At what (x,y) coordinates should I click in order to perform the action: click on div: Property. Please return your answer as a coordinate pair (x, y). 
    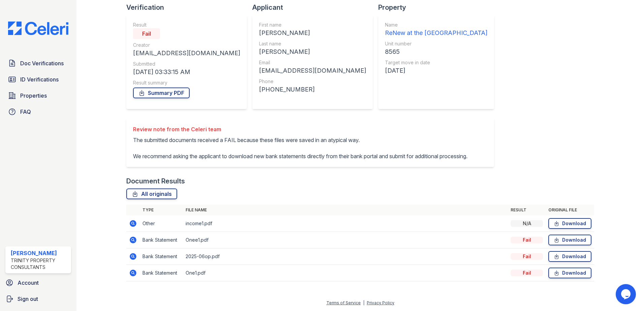
    Looking at the image, I should click on (439, 8).